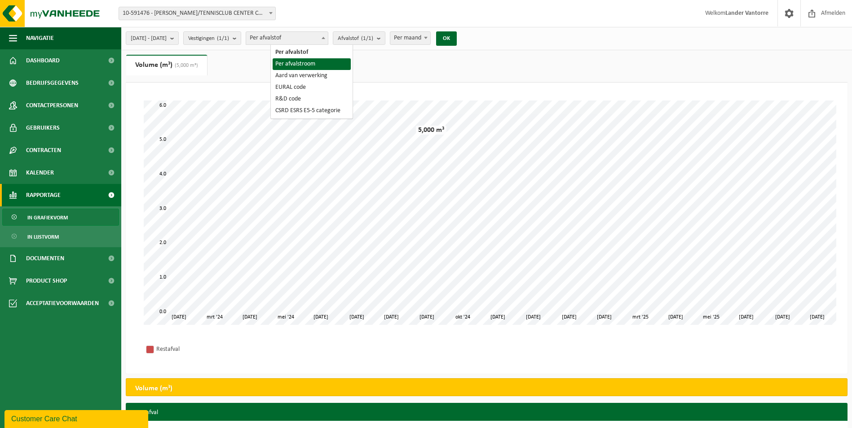 The image size is (852, 428). What do you see at coordinates (52, 105) in the screenshot?
I see `span: Contactpersonen` at bounding box center [52, 105].